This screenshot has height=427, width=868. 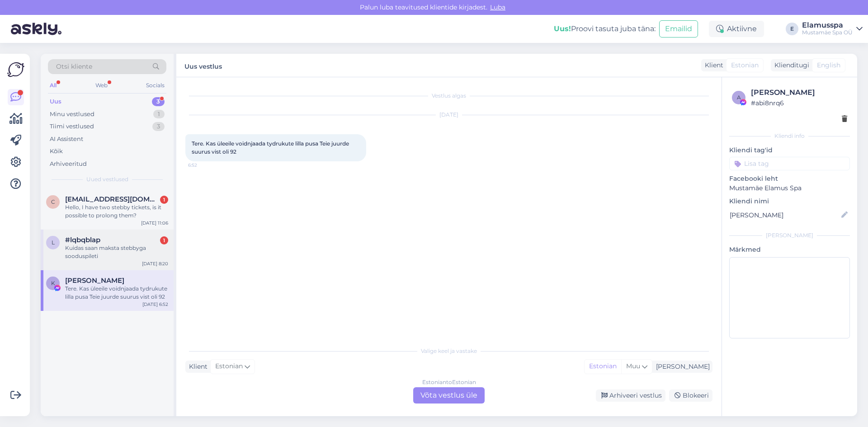 What do you see at coordinates (449, 383) in the screenshot?
I see `div: Estonian to Estonian` at bounding box center [449, 383].